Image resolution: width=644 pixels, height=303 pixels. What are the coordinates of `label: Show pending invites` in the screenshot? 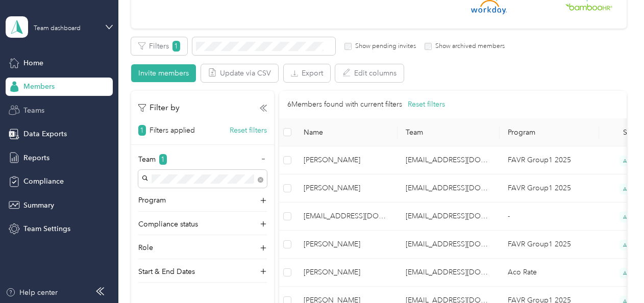 It's located at (384, 46).